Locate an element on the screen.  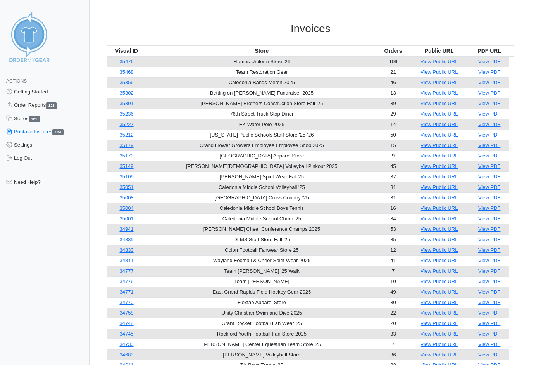
a: 35001 is located at coordinates (126, 218).